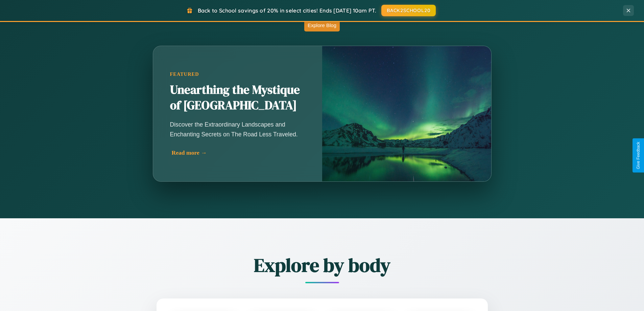  Describe the element at coordinates (238, 129) in the screenshot. I see `p: Discover the Extraordinary Landscapes and Enchanting Secrets on The Road Less Traveled.` at that location.